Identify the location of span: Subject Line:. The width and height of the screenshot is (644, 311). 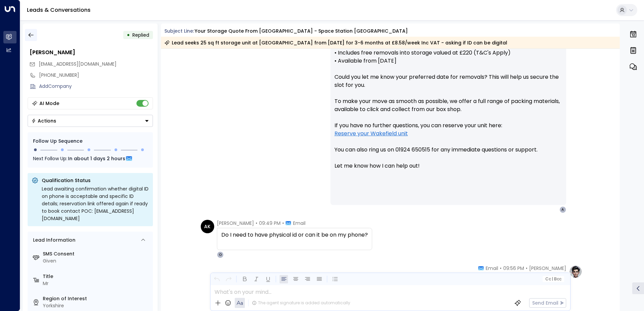
(179, 31).